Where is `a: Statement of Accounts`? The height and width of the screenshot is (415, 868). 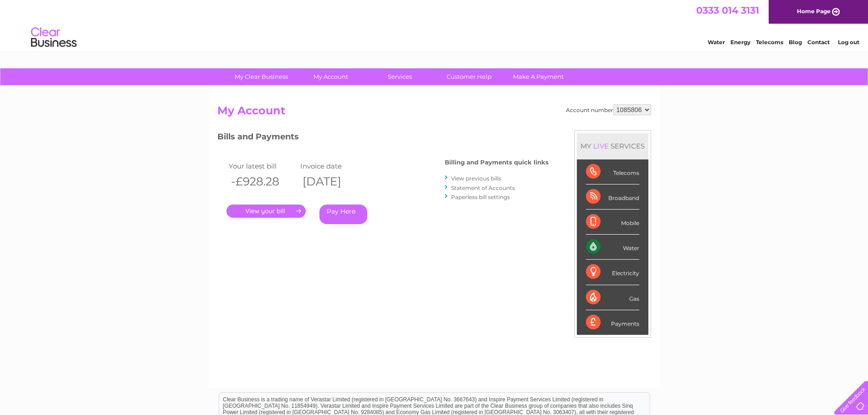 a: Statement of Accounts is located at coordinates (483, 188).